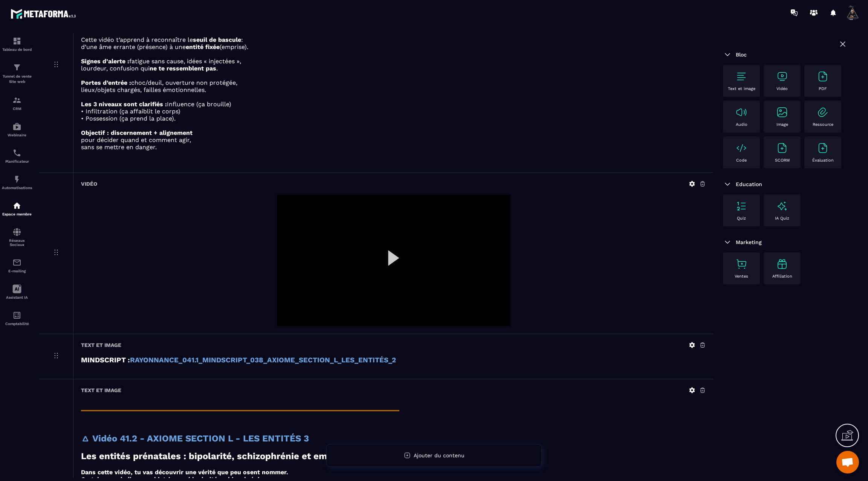 The width and height of the screenshot is (868, 481). Describe the element at coordinates (45, 13) in the screenshot. I see `img: logo` at that location.